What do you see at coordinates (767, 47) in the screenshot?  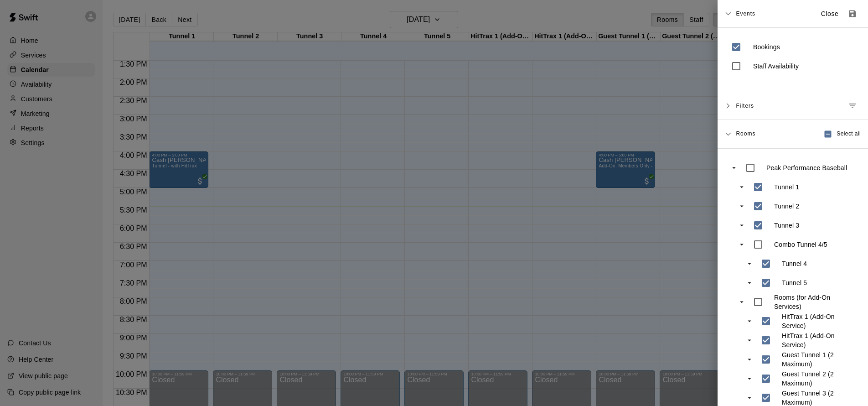 I see `p: Bookings` at bounding box center [767, 47].